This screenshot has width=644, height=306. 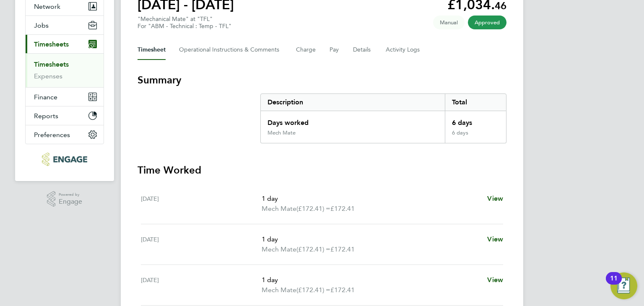 What do you see at coordinates (151, 50) in the screenshot?
I see `button: Timesheet` at bounding box center [151, 50].